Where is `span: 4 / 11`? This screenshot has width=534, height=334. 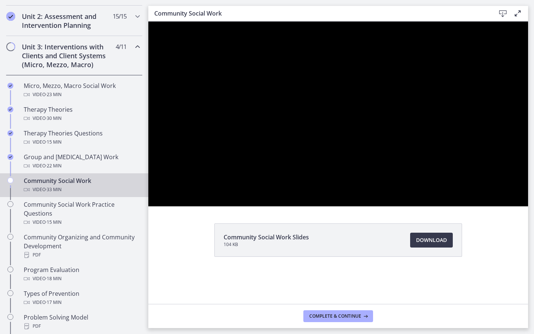
span: 4 / 11 is located at coordinates (121, 47).